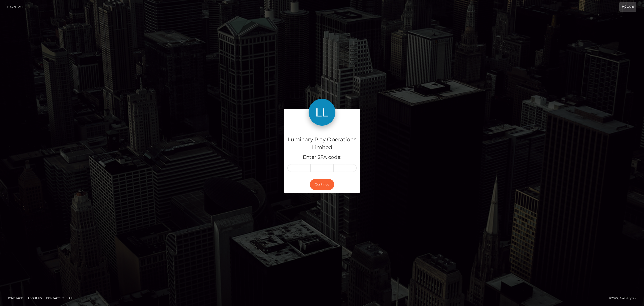 This screenshot has height=306, width=644. What do you see at coordinates (625, 298) in the screenshot?
I see `div: © 2025 , MassPay Inc.` at bounding box center [625, 298].